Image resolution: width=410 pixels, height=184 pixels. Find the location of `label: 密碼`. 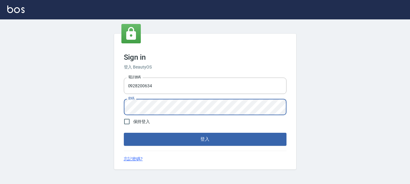

label: 密碼 is located at coordinates (131, 98).